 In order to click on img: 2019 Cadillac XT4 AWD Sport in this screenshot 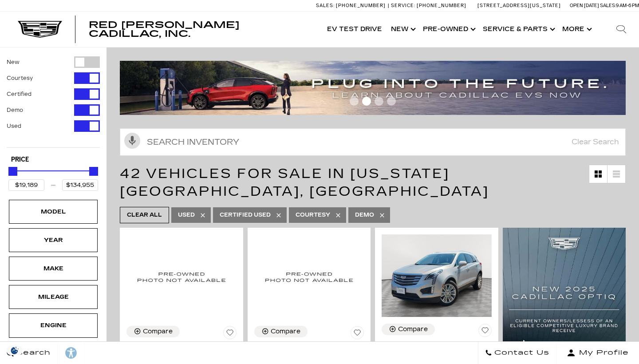, I will do `click(310, 277)`.